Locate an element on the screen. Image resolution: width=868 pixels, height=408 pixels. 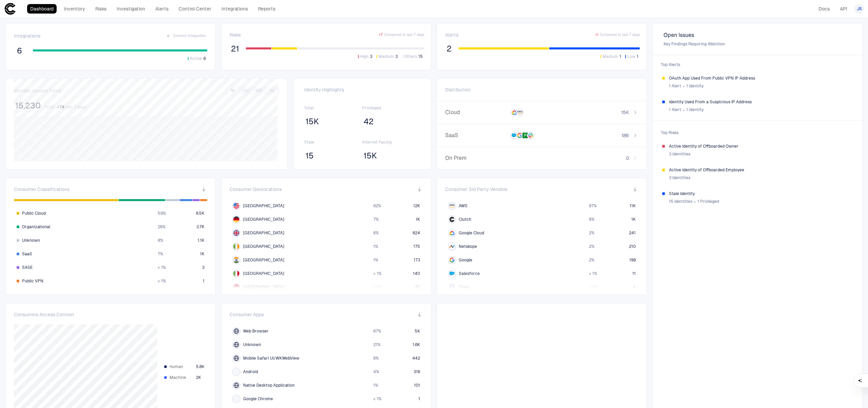
span: Netskope is located at coordinates (468, 247).